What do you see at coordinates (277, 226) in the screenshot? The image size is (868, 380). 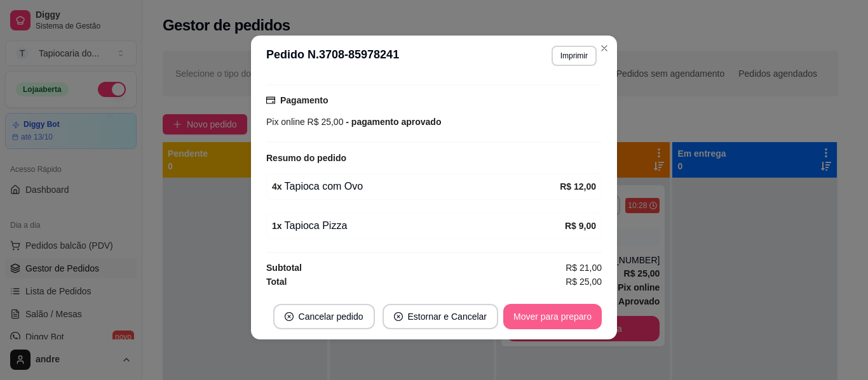 I see `strong: 1 x` at bounding box center [277, 226].